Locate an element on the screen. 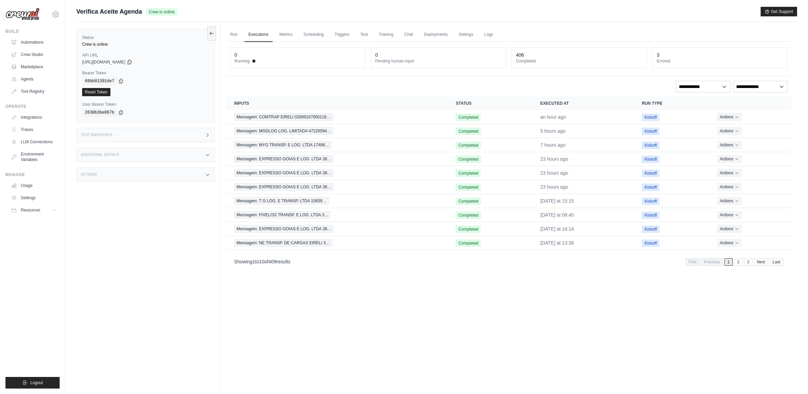 The width and height of the screenshot is (808, 394). a: Metrics is located at coordinates (286, 35).